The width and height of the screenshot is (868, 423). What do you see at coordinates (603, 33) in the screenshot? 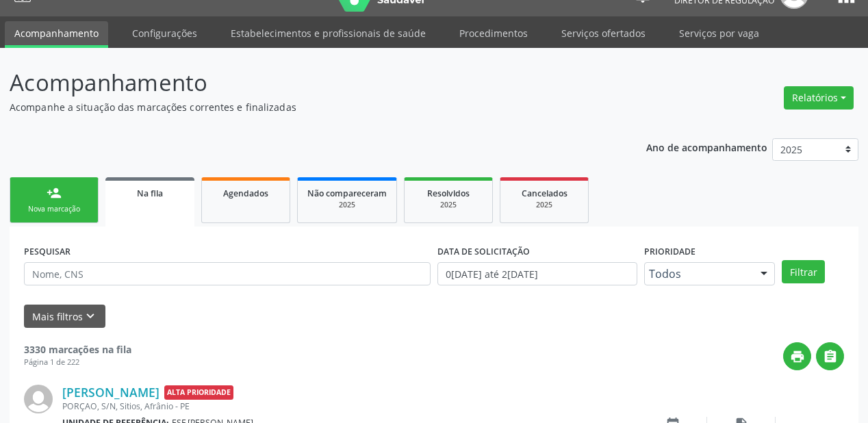
I see `a: Serviços ofertados` at bounding box center [603, 33].